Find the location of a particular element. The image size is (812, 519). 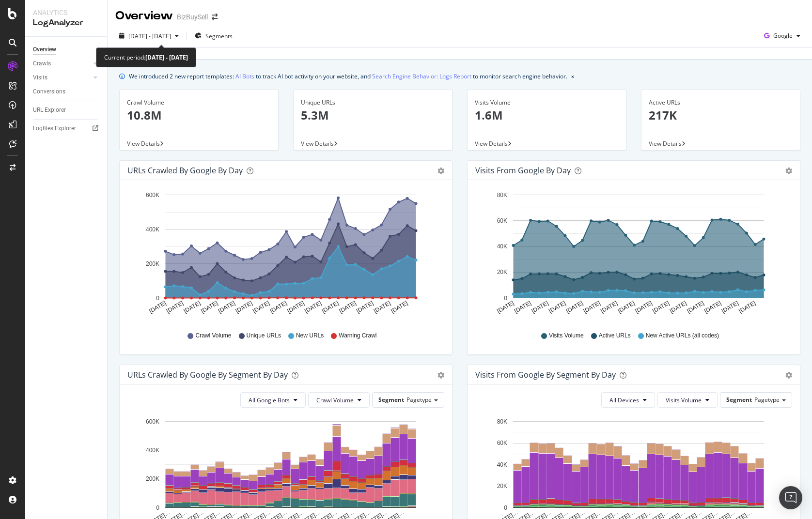

a: AI Bots is located at coordinates (244, 76).